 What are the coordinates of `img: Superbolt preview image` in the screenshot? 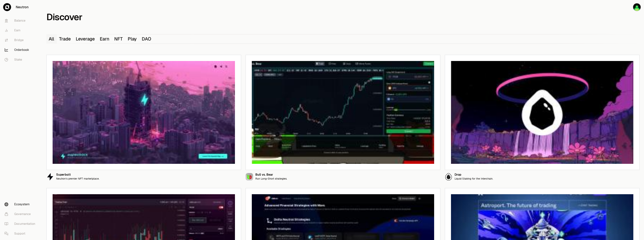 It's located at (144, 112).